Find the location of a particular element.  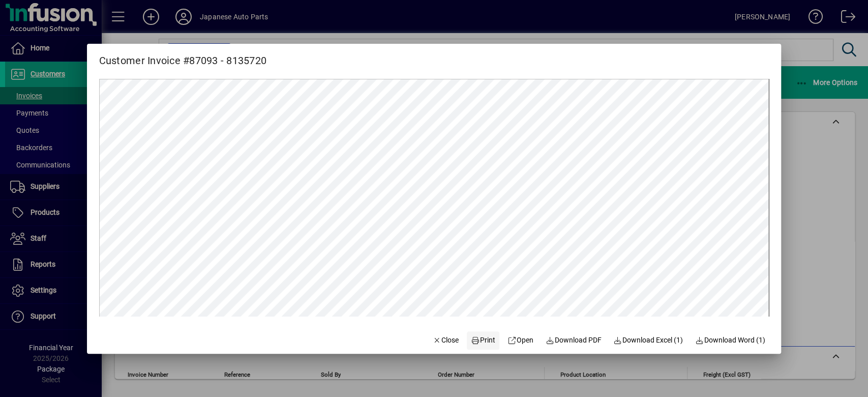

span: Download Excel (1) is located at coordinates (648, 340).